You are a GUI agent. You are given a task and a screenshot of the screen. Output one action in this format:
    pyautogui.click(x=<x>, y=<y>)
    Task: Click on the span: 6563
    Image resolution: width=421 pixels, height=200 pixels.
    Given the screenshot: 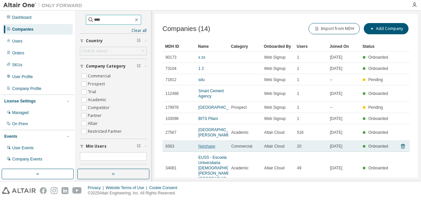 What is the action you would take?
    pyautogui.click(x=170, y=146)
    